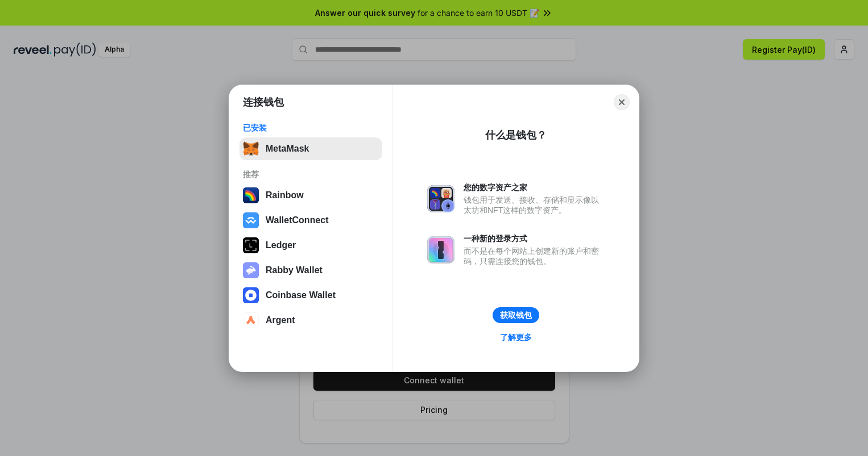 This screenshot has height=456, width=868. What do you see at coordinates (516, 135) in the screenshot?
I see `div: 什么是钱包？` at bounding box center [516, 135].